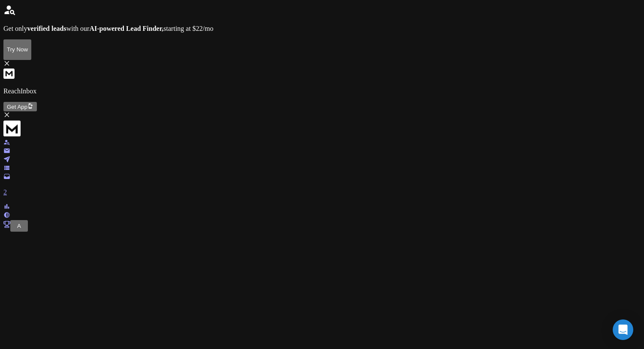 The image size is (644, 349). I want to click on p: 2, so click(322, 192).